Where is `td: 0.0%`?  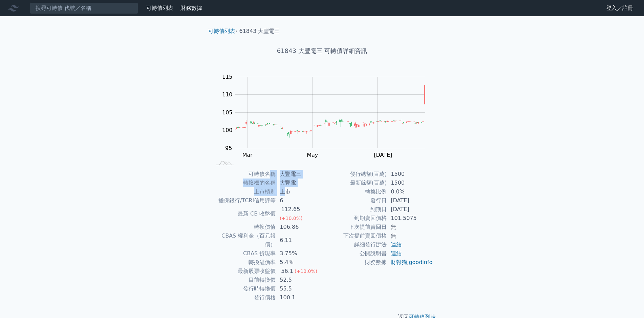
td: 0.0% is located at coordinates (410, 192).